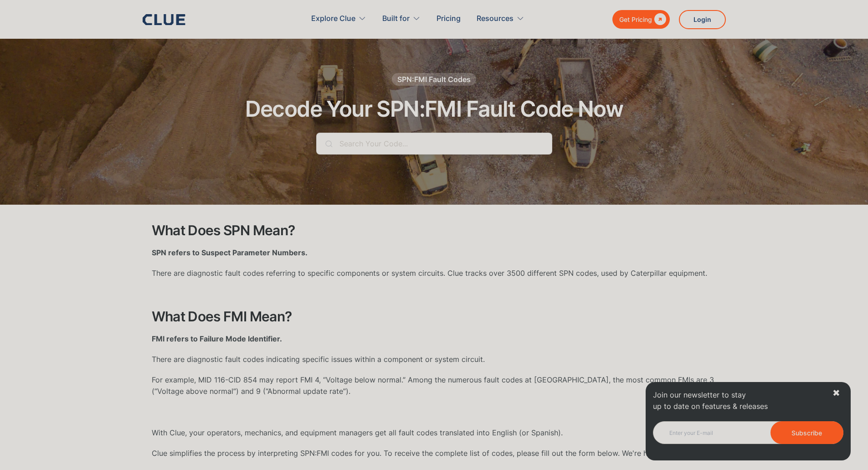 The height and width of the screenshot is (470, 868). What do you see at coordinates (739, 400) in the screenshot?
I see `p: Join our newsletter to stay up to date on features & releases` at bounding box center [739, 400].